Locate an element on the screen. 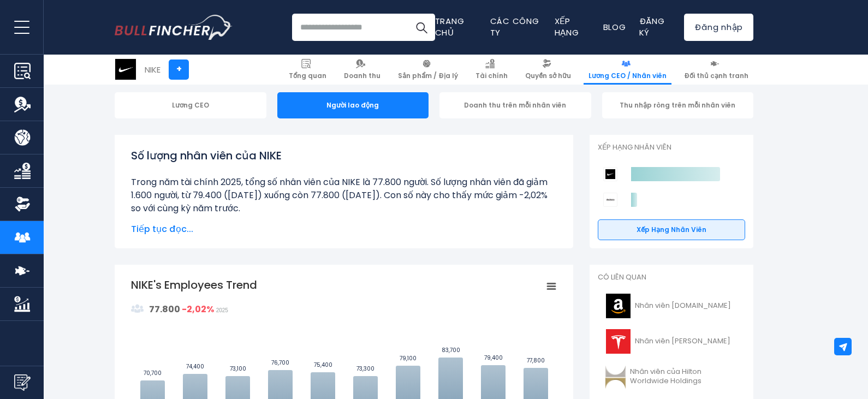  text: 83,700 is located at coordinates (451, 351).